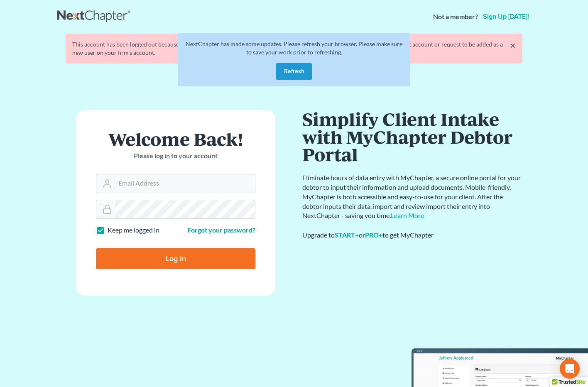  What do you see at coordinates (176, 156) in the screenshot?
I see `p: Please log in to your account` at bounding box center [176, 156].